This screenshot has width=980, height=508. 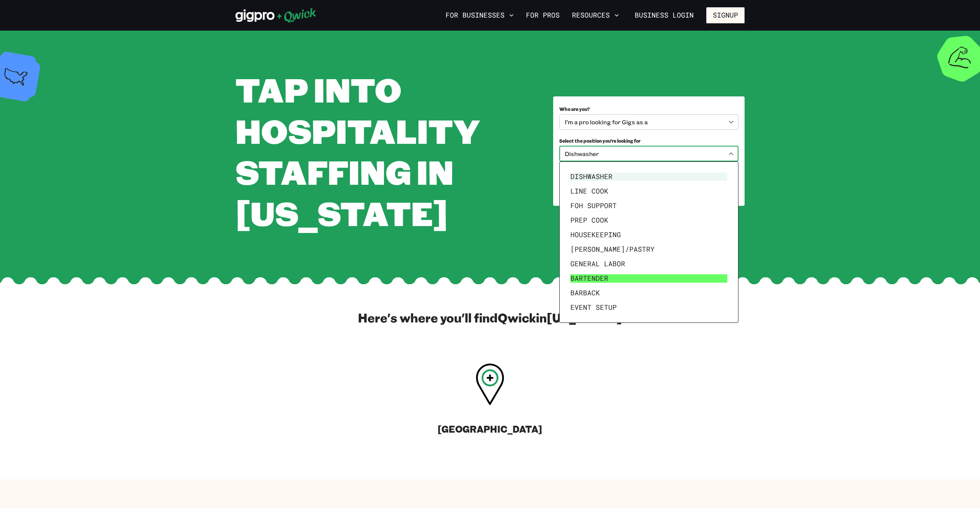 I want to click on li: Barback, so click(x=649, y=293).